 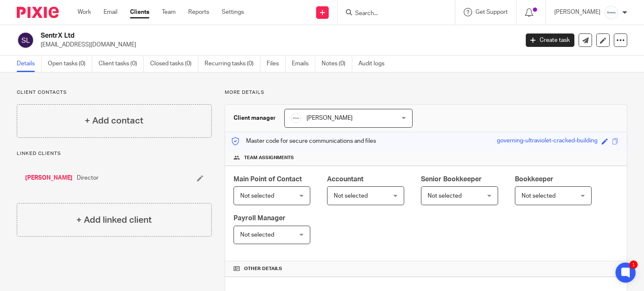 I want to click on h3: Client manager, so click(x=255, y=118).